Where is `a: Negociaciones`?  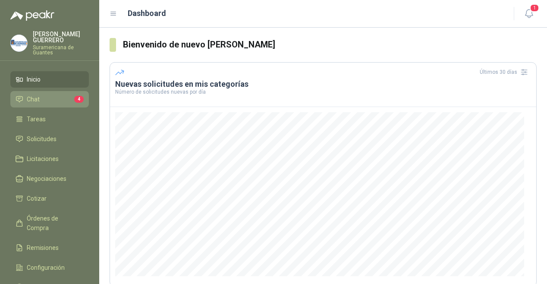
a: Negociaciones is located at coordinates (50, 179).